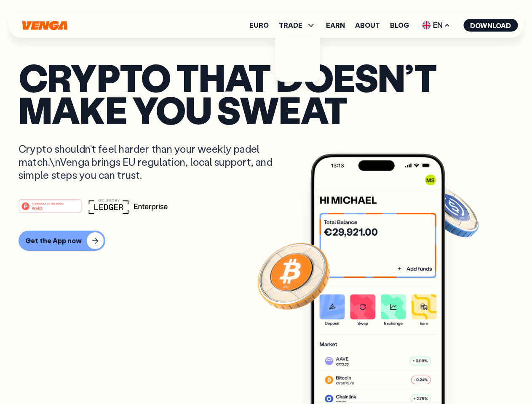 The image size is (532, 404). Describe the element at coordinates (335, 25) in the screenshot. I see `a: Earn` at that location.